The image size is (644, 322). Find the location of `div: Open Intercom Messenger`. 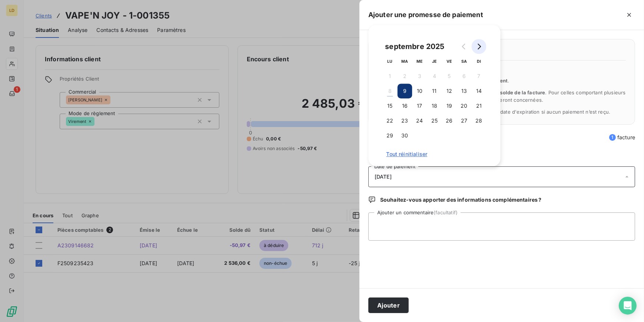

div: Open Intercom Messenger is located at coordinates (628, 306).